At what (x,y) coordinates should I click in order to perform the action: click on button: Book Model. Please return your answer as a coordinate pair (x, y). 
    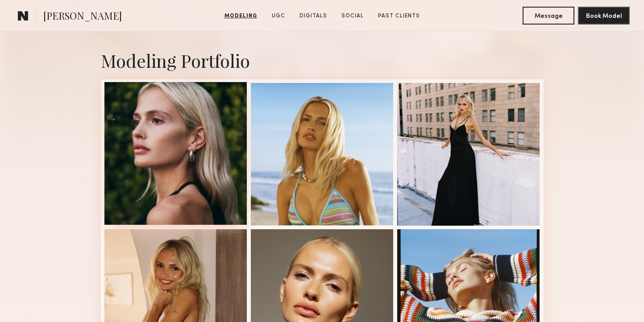
    Looking at the image, I should click on (604, 16).